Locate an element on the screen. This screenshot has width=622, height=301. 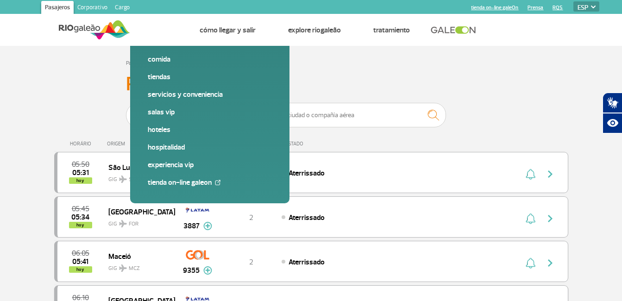
button: Abrir recursos assistivos. is located at coordinates (612, 123).